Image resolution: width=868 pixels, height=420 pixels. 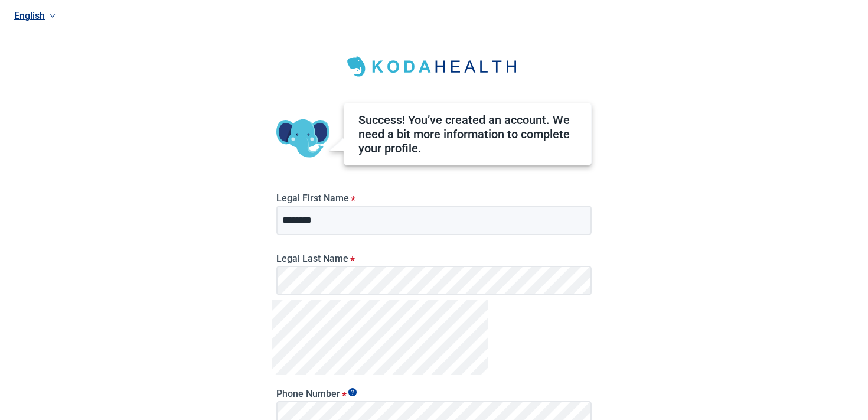 I want to click on label: Legal First Name, so click(x=434, y=198).